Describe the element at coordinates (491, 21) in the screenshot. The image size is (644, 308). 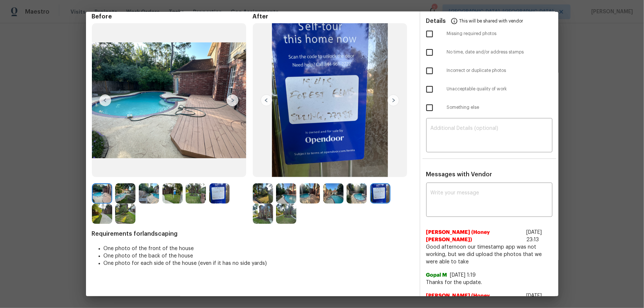
I see `span: This will be shared with vendor` at that location.